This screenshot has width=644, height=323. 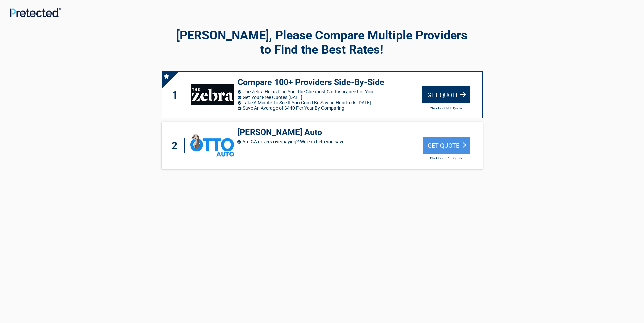 What do you see at coordinates (330, 92) in the screenshot?
I see `li: The Zebra Helps Find You The Cheapest Car Insurance For You` at bounding box center [330, 92].